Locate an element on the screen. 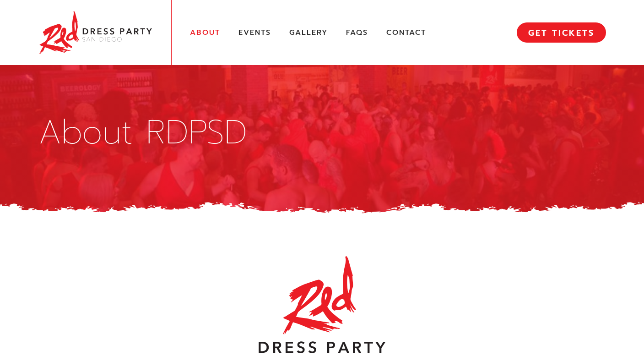  a: Gallery is located at coordinates (309, 33).